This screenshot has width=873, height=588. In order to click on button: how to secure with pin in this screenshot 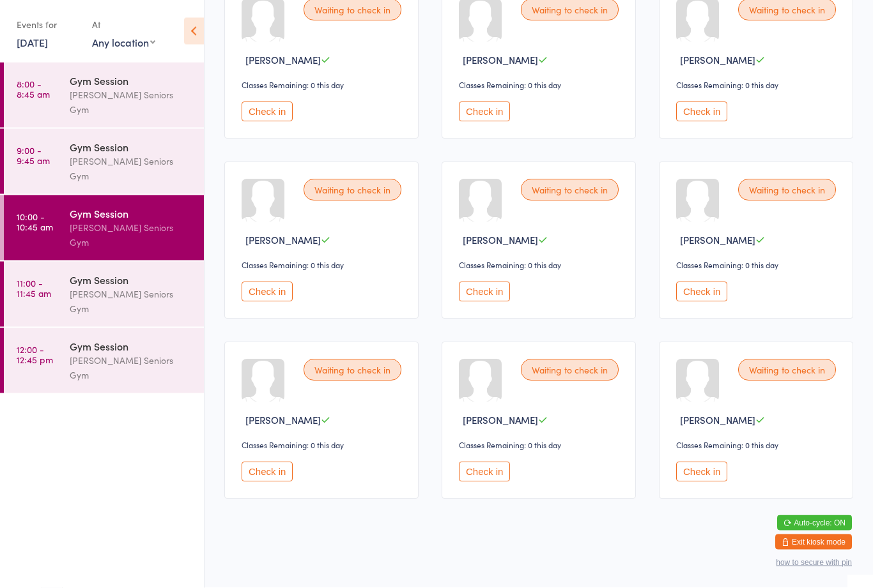, I will do `click(813, 563)`.